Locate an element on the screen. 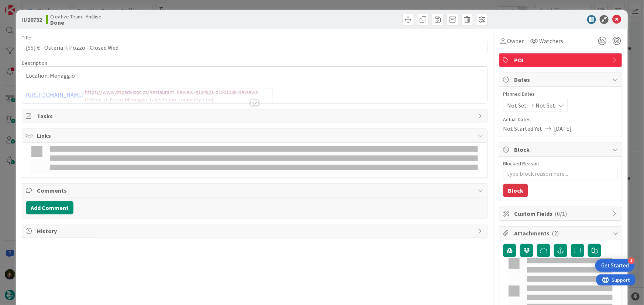 Image resolution: width=644 pixels, height=305 pixels. span: Creative Team - Análise is located at coordinates (76, 17).